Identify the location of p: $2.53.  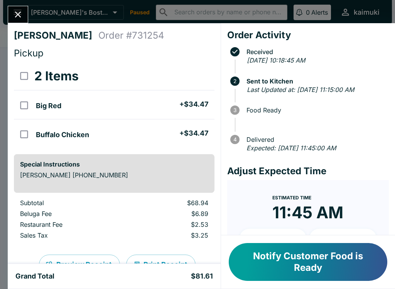
(170, 224).